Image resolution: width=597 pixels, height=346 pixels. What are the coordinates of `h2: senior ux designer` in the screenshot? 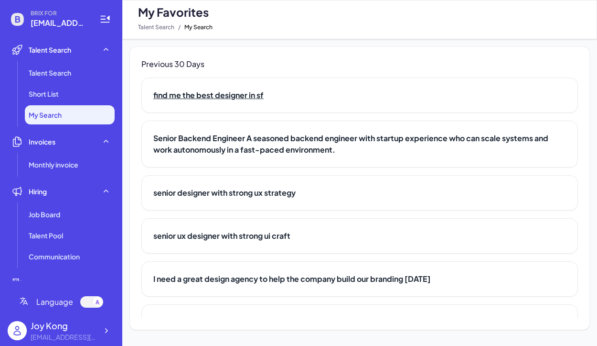 It's located at (360, 322).